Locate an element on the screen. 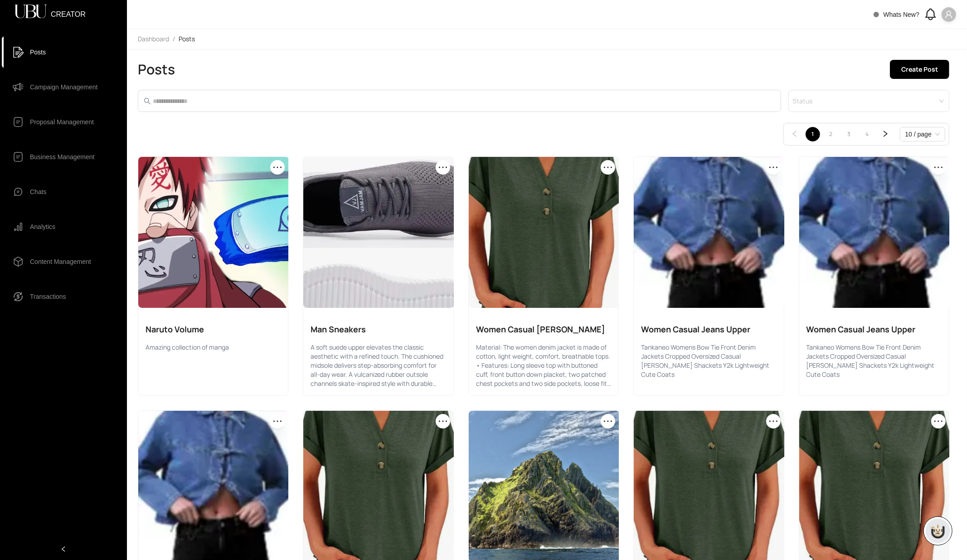 This screenshot has width=967, height=560. a: 4 is located at coordinates (867, 134).